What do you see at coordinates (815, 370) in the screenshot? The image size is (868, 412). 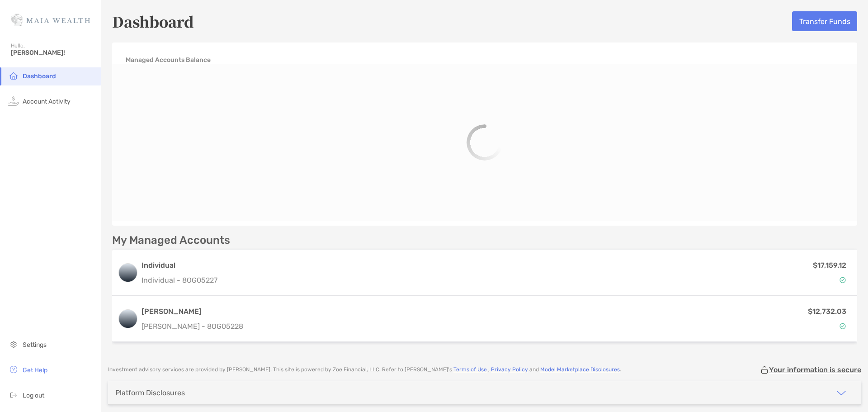 I see `p: Your information is secure` at bounding box center [815, 370].